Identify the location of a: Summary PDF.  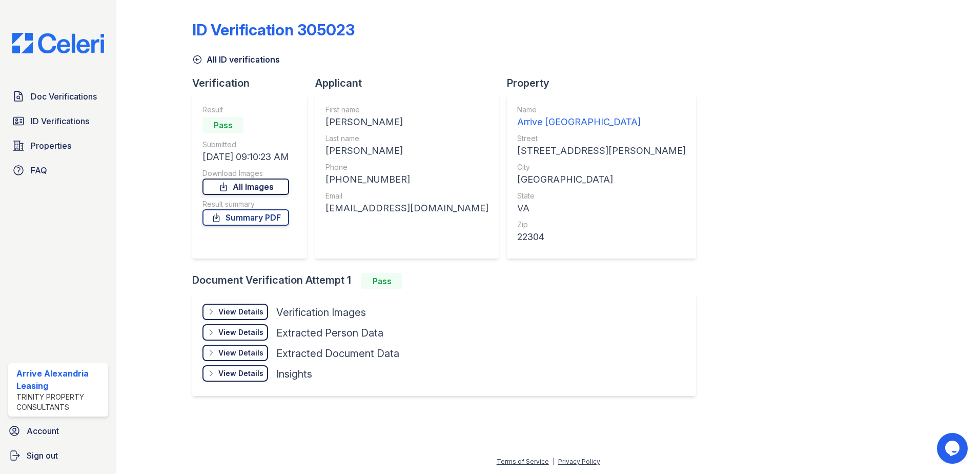
(245, 218).